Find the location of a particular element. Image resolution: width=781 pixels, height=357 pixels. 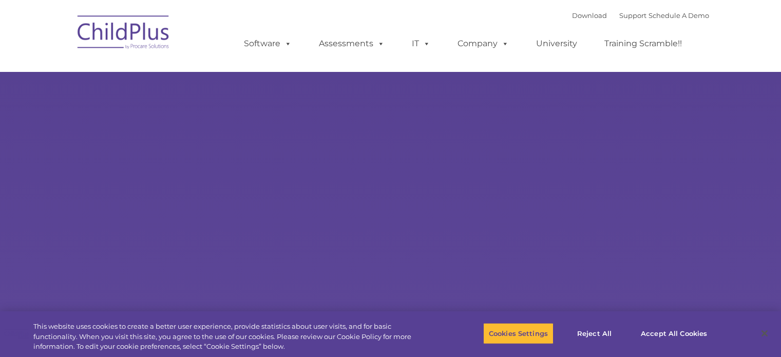

a: Company is located at coordinates (483, 44).